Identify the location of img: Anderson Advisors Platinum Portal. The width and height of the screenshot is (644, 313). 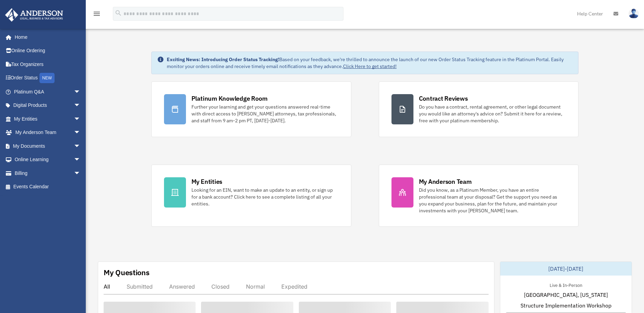
(34, 15).